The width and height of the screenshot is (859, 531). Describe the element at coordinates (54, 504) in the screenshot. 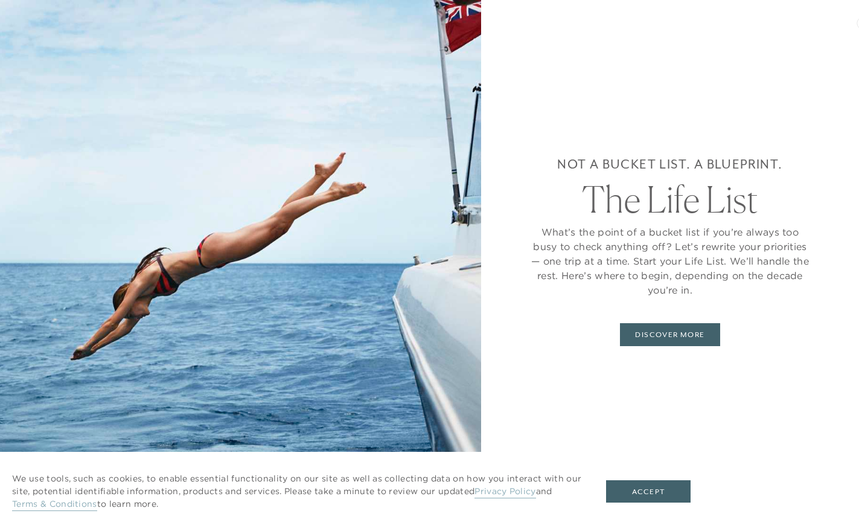

I see `a: Terms & Conditions` at that location.